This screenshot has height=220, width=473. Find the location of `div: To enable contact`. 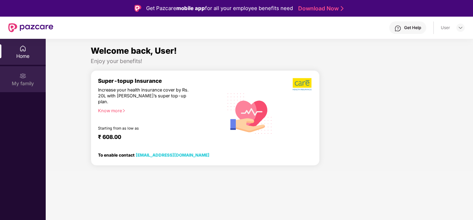

div: To enable contact is located at coordinates (154, 155).